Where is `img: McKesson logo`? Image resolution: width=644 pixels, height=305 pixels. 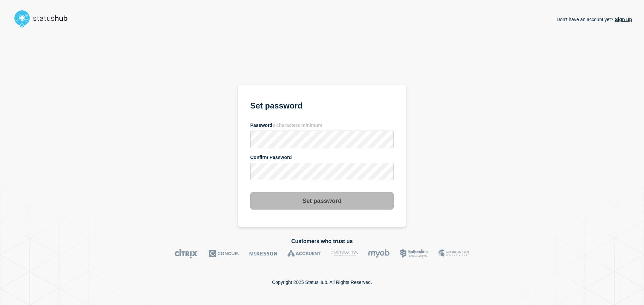
img: McKesson logo is located at coordinates (264, 254).